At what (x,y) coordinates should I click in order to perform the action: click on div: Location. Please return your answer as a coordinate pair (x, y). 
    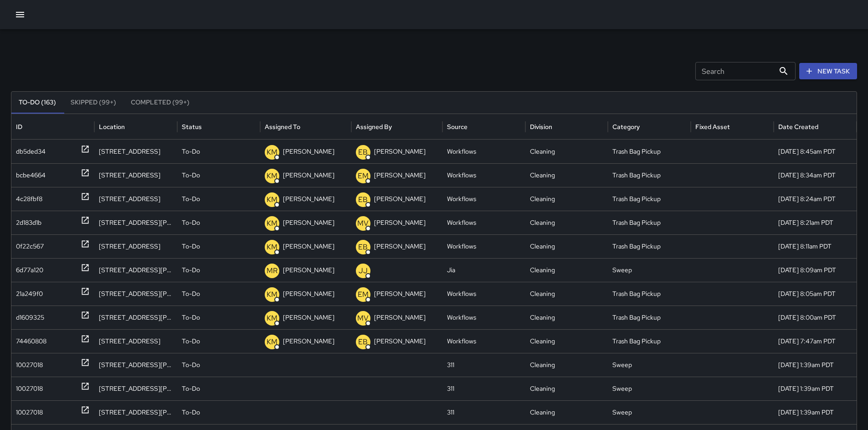
    Looking at the image, I should click on (112, 127).